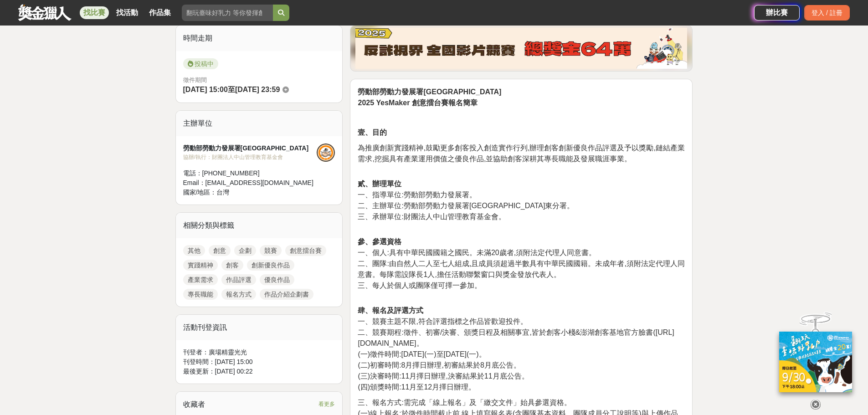  What do you see at coordinates (239, 280) in the screenshot?
I see `a: 作品評選` at bounding box center [239, 280].